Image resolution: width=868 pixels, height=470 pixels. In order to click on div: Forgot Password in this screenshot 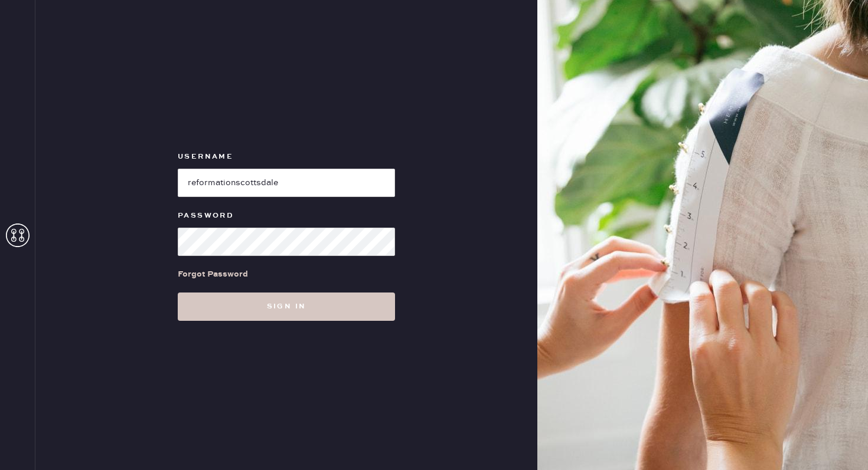, I will do `click(213, 274)`.